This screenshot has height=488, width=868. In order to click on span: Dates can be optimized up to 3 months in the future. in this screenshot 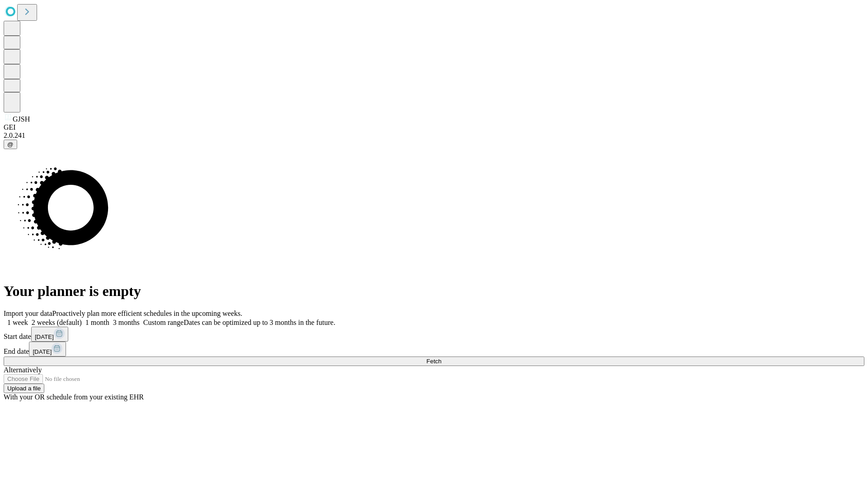, I will do `click(259, 323)`.